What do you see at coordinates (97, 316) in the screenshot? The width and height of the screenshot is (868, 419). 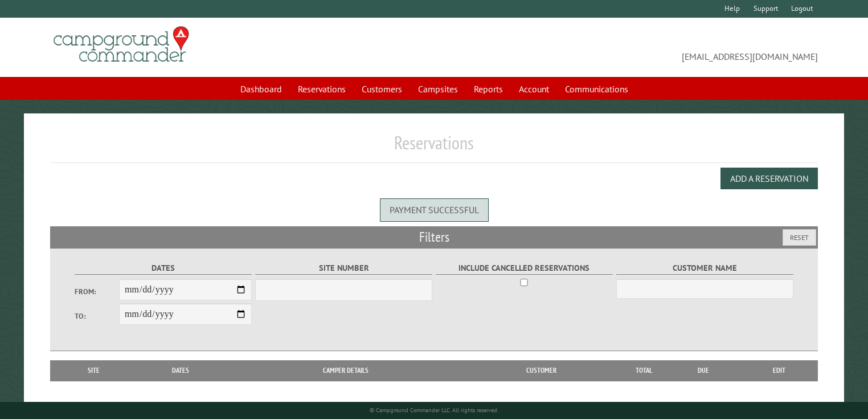 I see `label: To:` at bounding box center [97, 316].